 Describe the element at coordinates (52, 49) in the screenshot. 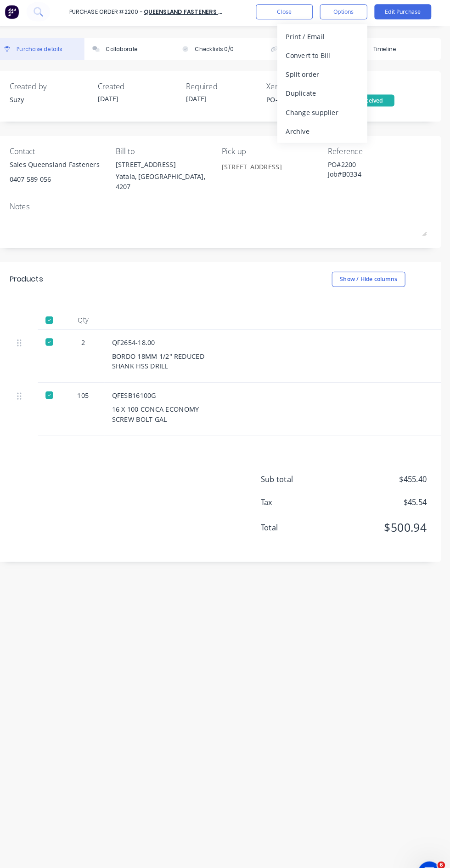

I see `button: Purchase details` at that location.